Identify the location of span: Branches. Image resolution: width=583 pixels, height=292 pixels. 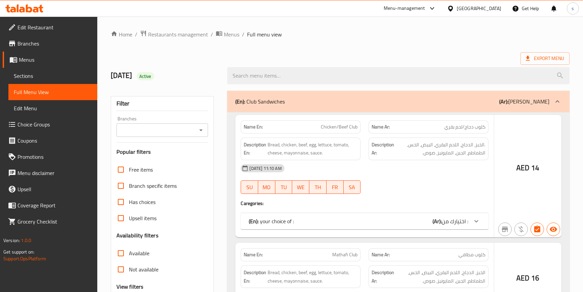
(55, 43).